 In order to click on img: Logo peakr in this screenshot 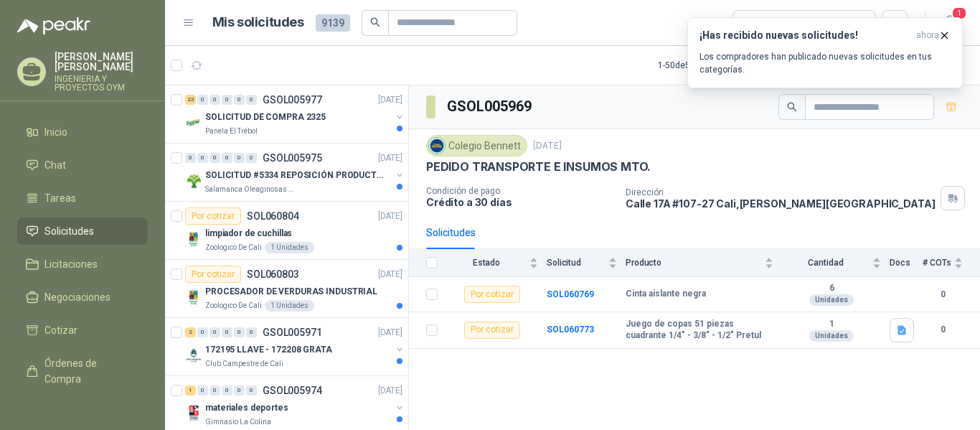, I will do `click(53, 26)`.